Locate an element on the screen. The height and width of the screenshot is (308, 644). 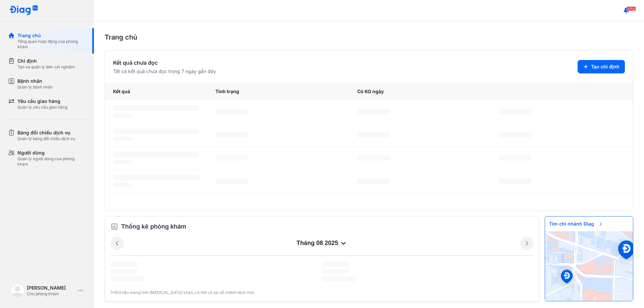
div: tháng 08 2025 is located at coordinates (322, 243).